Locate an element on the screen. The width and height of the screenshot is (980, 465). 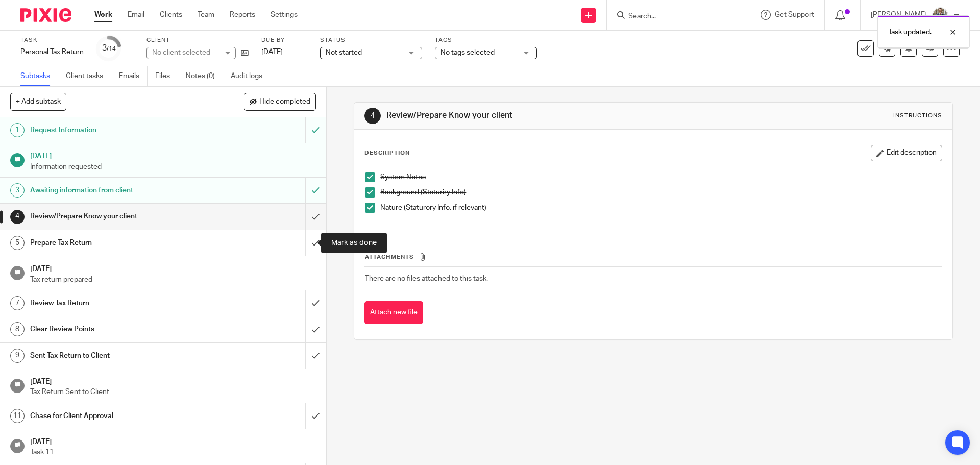
small: /14 is located at coordinates (111, 48).